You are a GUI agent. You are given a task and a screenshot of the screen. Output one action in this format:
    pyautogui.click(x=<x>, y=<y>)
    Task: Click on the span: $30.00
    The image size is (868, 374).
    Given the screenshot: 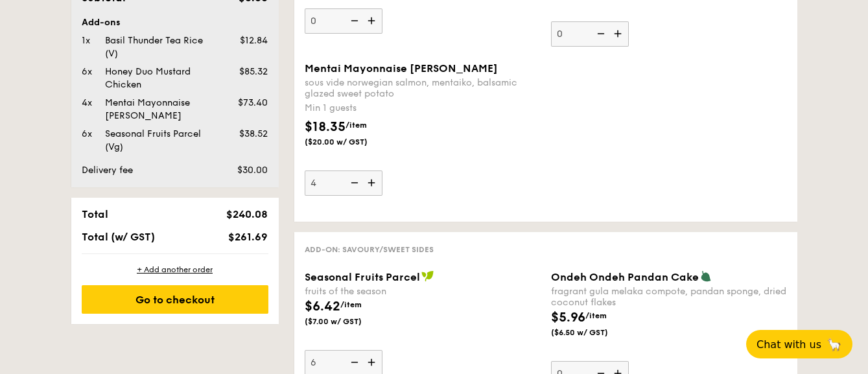 What is the action you would take?
    pyautogui.click(x=252, y=170)
    